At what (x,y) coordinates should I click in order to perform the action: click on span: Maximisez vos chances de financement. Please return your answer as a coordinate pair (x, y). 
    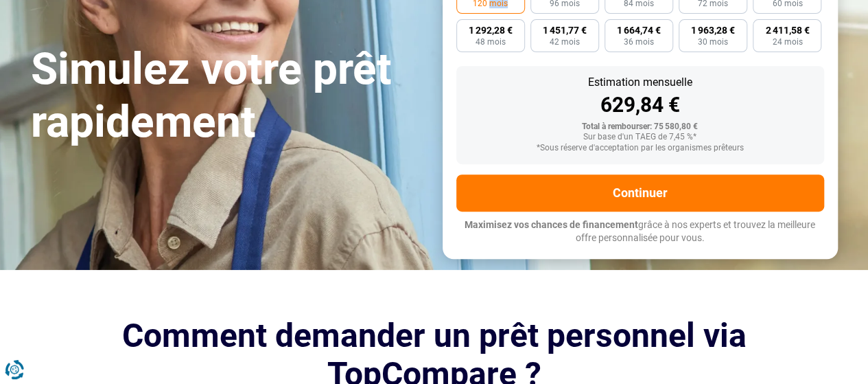
    Looking at the image, I should click on (551, 225).